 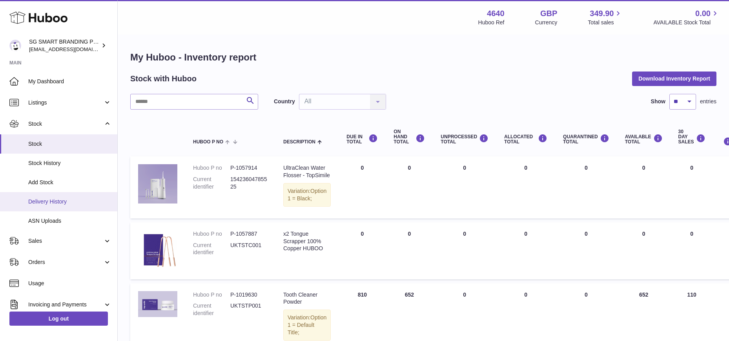 What do you see at coordinates (362, 139) in the screenshot?
I see `div: DUE IN TOTAL` at bounding box center [362, 139].